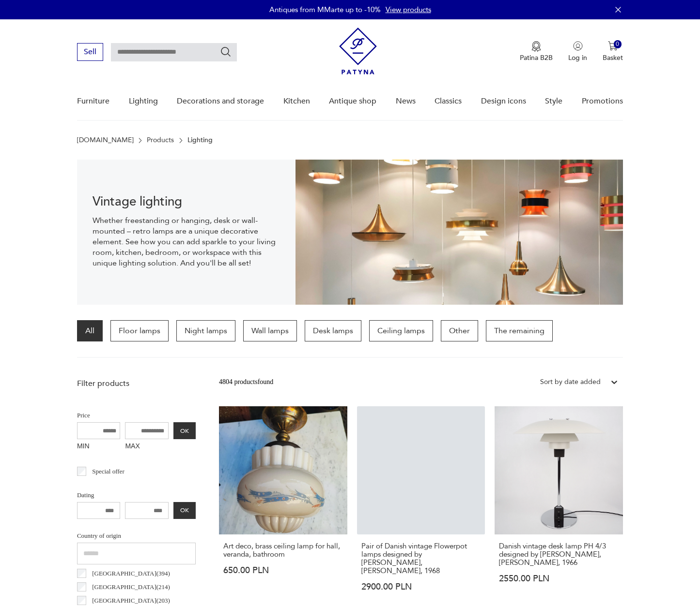  What do you see at coordinates (90, 53) in the screenshot?
I see `a: Sell` at bounding box center [90, 53].